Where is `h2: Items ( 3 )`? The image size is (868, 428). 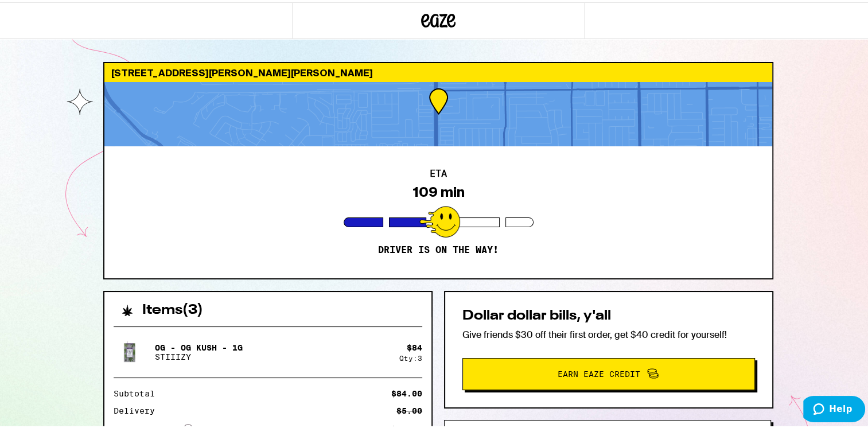
h2: Items ( 3 ) is located at coordinates (173, 308).